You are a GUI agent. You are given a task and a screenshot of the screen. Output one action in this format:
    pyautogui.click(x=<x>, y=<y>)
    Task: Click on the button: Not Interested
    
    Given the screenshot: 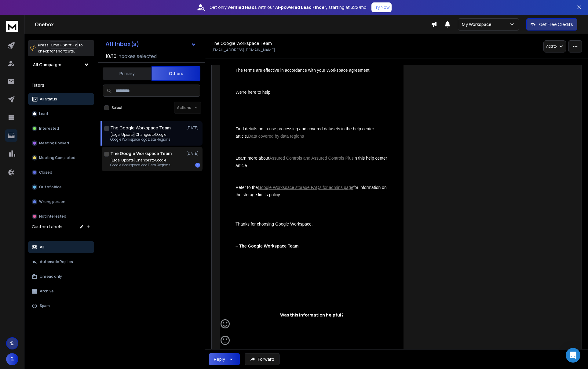 What is the action you would take?
    pyautogui.click(x=61, y=216)
    